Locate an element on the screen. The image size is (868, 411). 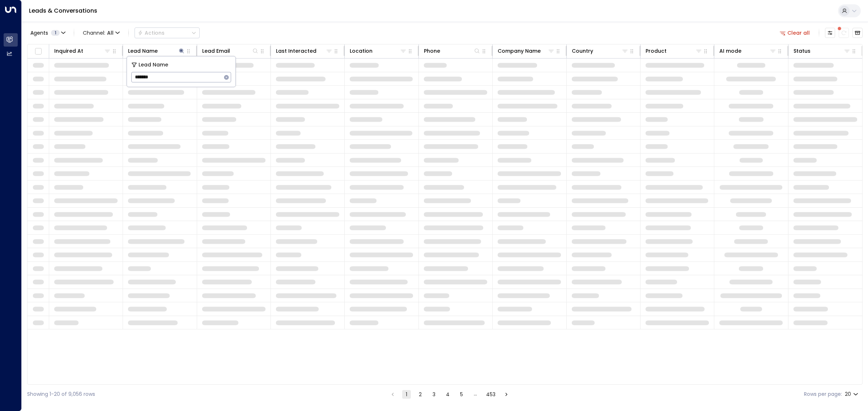
span: Channel: is located at coordinates (101, 33).